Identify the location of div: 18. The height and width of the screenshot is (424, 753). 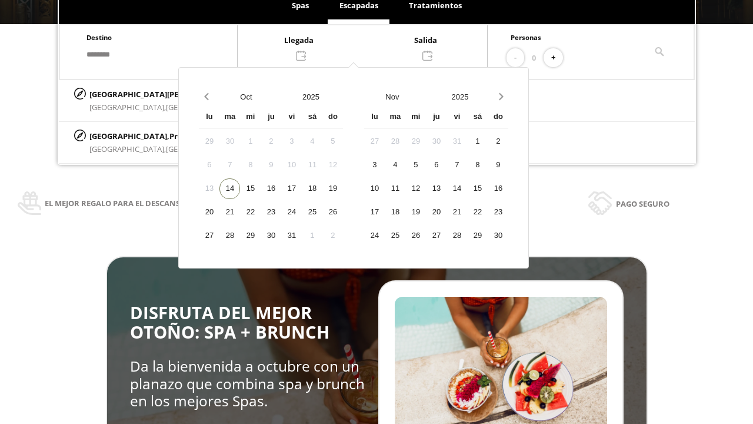
(312, 188).